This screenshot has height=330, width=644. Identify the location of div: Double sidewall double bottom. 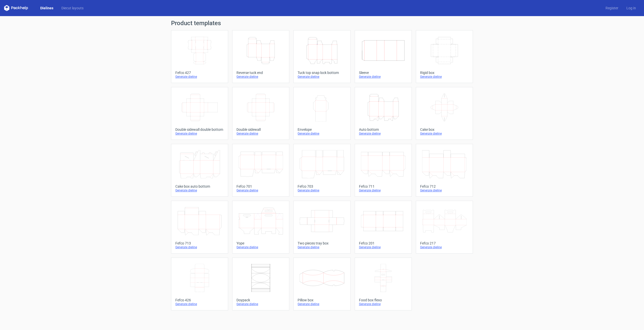
(200, 130).